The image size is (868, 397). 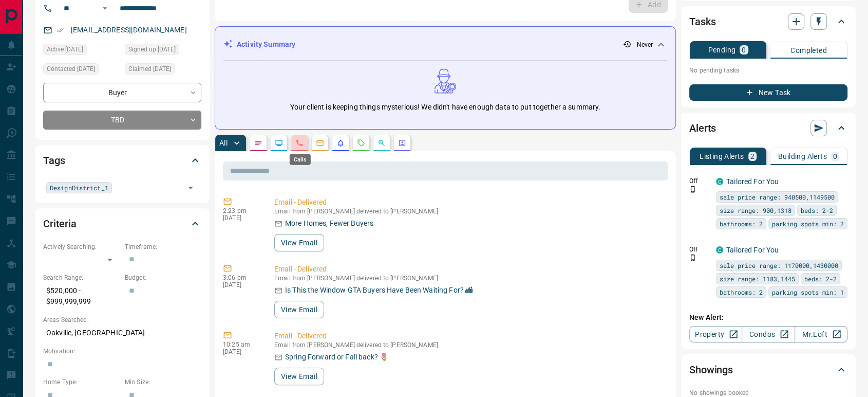 I want to click on div: Activity Summary- Never, so click(x=445, y=44).